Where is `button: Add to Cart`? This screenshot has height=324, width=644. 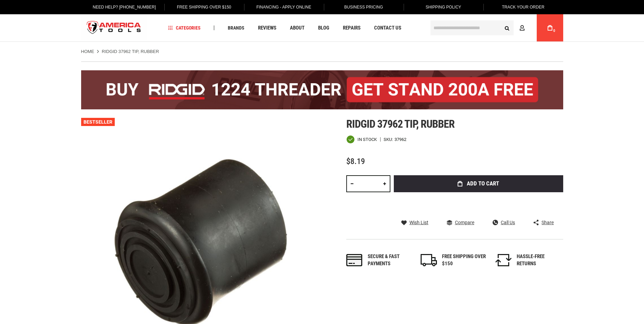
button: Add to Cart is located at coordinates (479, 184).